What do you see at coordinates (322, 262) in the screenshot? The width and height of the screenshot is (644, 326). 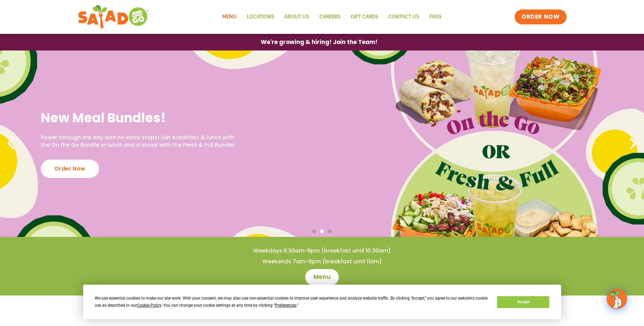 I see `h4: Weekends 7am-9pm (breakfast until 11am)` at bounding box center [322, 262].